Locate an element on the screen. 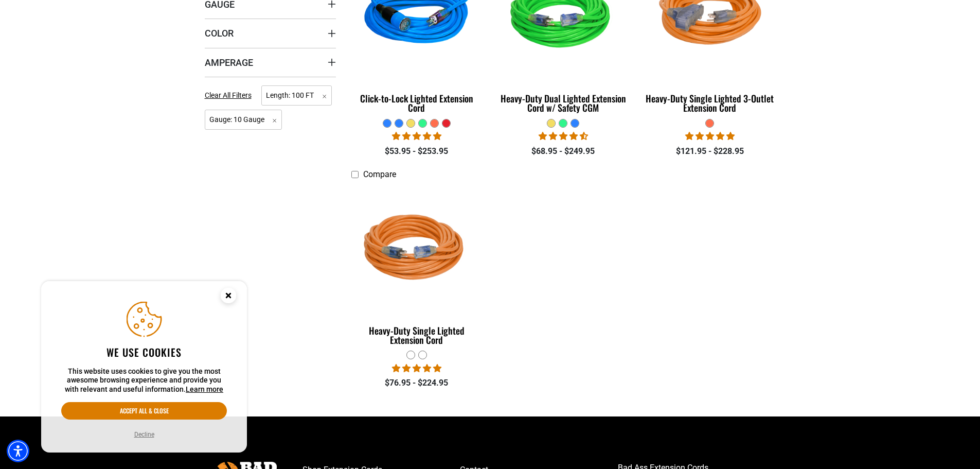  div: $53.95 - $253.95 is located at coordinates (417, 151).